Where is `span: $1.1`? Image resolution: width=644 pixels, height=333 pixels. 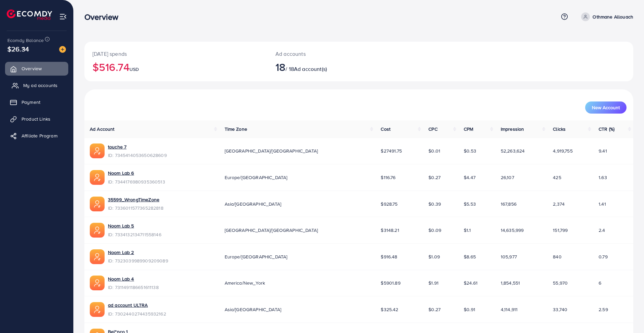
span: $1.1 is located at coordinates (467, 230).